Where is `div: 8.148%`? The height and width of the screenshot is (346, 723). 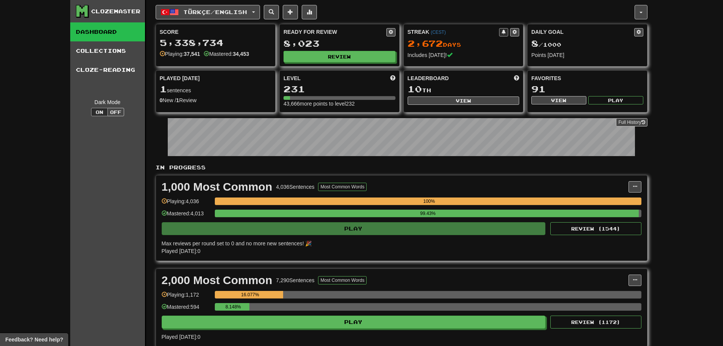
div: 8.148% is located at coordinates (233, 307).